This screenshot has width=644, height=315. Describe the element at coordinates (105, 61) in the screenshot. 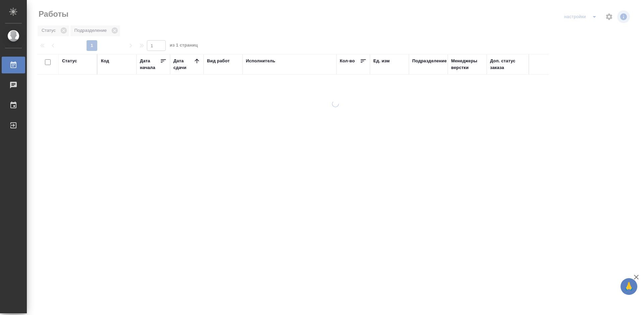

I see `div: Код` at that location.